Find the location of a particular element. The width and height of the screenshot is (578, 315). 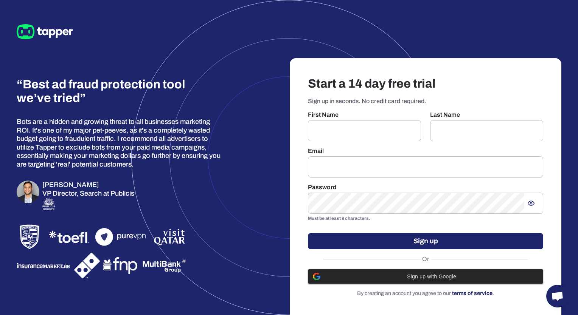

p: Must be at least 8 characters. is located at coordinates (425, 219).